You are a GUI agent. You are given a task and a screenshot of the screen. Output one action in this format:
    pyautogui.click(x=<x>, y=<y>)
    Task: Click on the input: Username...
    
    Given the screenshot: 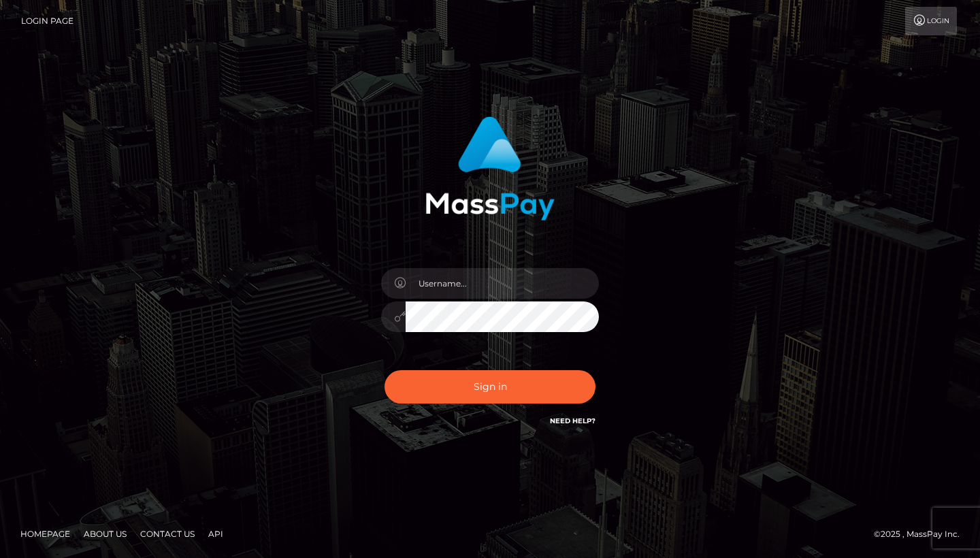 What is the action you would take?
    pyautogui.click(x=502, y=283)
    